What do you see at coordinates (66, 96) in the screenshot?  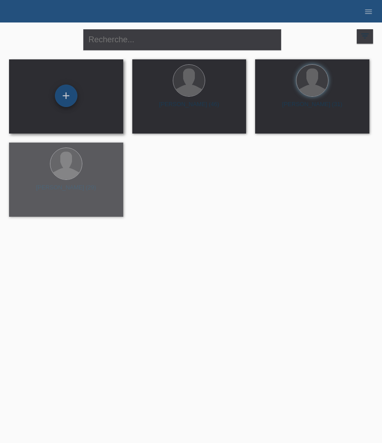 I see `div: Enregistrer le client` at bounding box center [66, 96].